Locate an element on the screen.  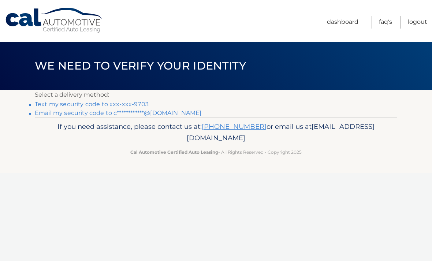
p: - All Rights Reserved - Copyright 2025 is located at coordinates (216, 152).